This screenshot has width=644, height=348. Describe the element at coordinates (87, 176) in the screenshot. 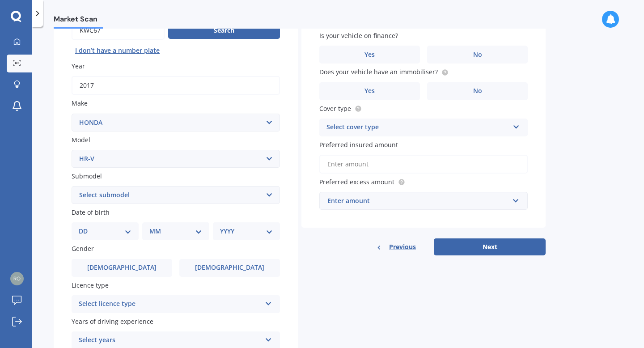

I see `span: Submodel` at that location.